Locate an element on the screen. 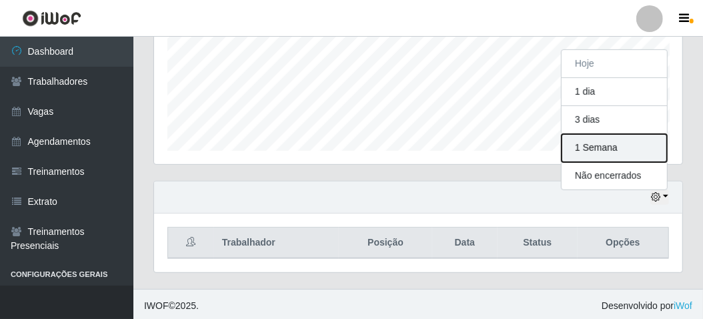  button: 1 dia is located at coordinates (615, 92).